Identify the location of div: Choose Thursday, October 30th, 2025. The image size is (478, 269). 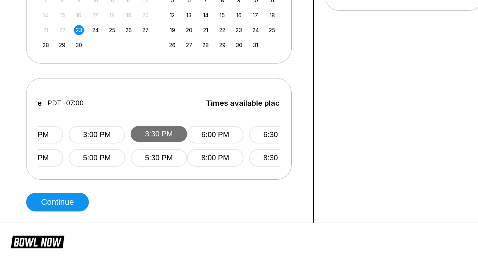
(239, 45).